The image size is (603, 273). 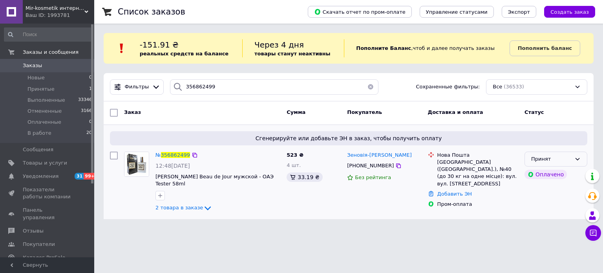 I want to click on a: Добавить ЭН, so click(x=454, y=193).